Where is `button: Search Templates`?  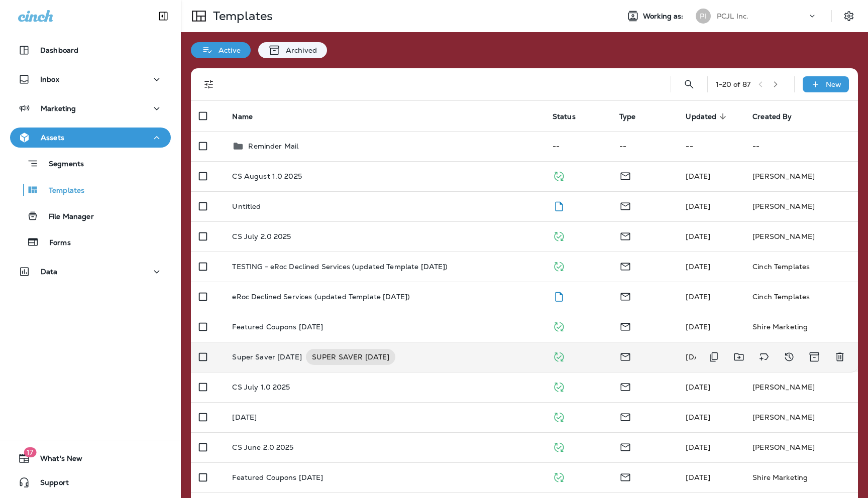
button: Search Templates is located at coordinates (690, 84).